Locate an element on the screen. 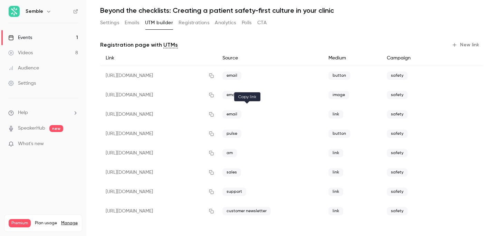 Image resolution: width=497 pixels, height=236 pixels. span: sales is located at coordinates (232, 172).